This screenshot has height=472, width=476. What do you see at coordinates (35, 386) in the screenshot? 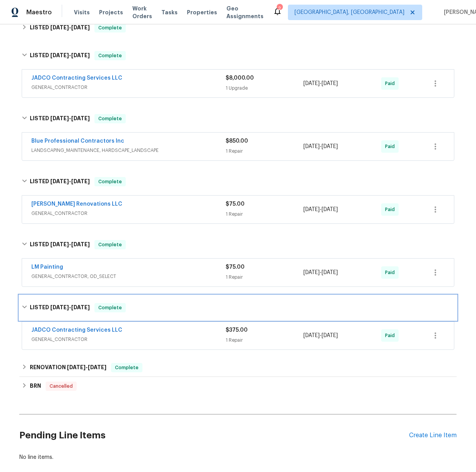
I see `h6: BRN` at bounding box center [35, 386].